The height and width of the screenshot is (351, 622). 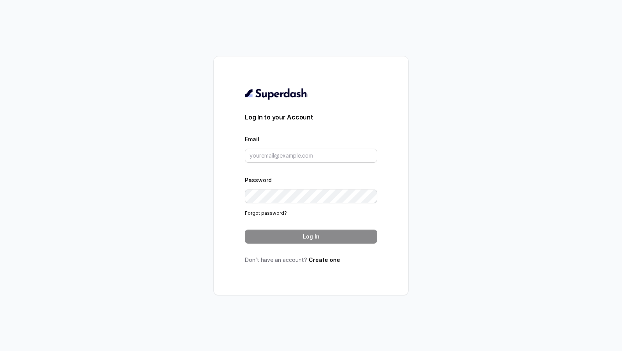 What do you see at coordinates (266, 213) in the screenshot?
I see `a: Forgot password?` at bounding box center [266, 213].